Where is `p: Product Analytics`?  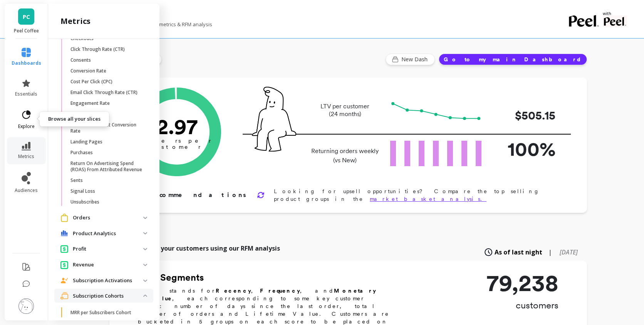
p: Product Analytics is located at coordinates (107, 233).